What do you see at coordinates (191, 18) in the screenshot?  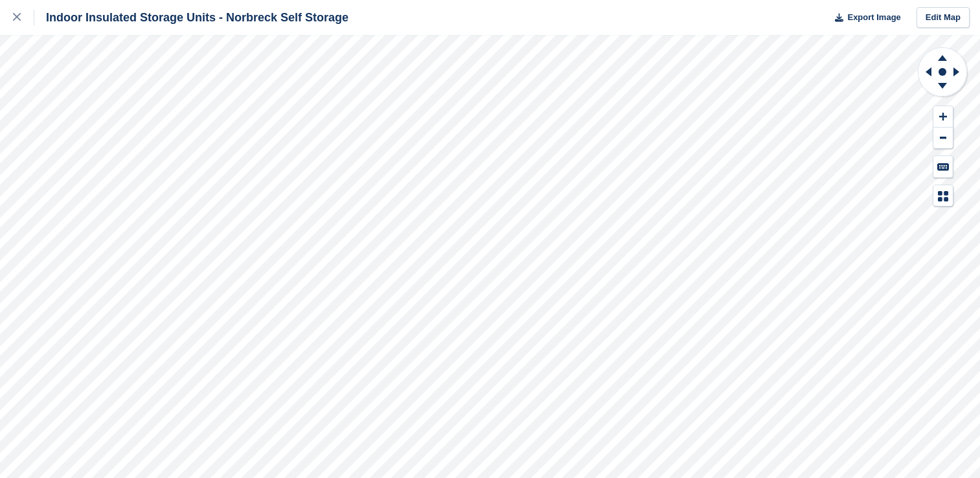 I see `div: Indoor Insulated Storage Units - Norbreck Self Storage` at bounding box center [191, 18].